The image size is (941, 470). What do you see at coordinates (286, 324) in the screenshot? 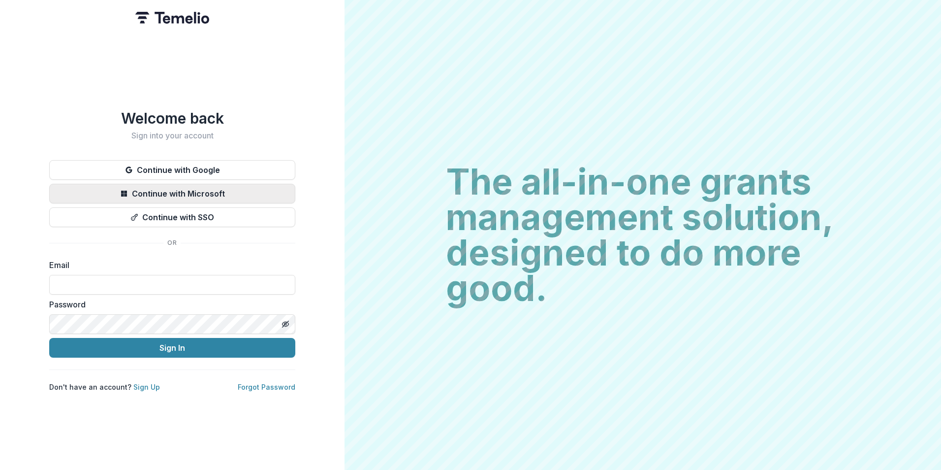
I see `button: Toggle password visibility` at bounding box center [286, 324].